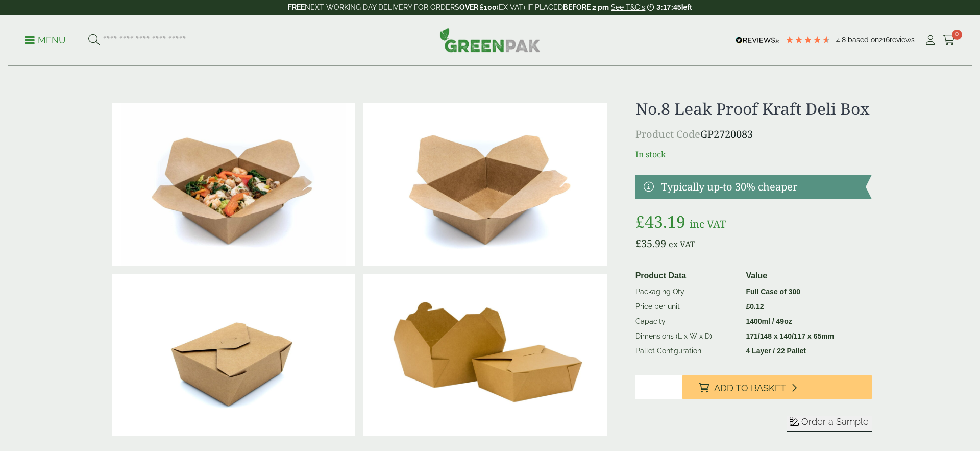 The image size is (980, 451). What do you see at coordinates (234, 185) in the screenshot?
I see `img: No 8 Deli Box With Prawn Chicken Stir Fry` at bounding box center [234, 185].